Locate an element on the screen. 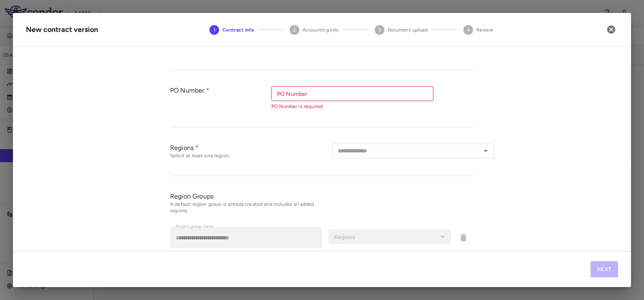 The height and width of the screenshot is (300, 644). p: PO Number is required is located at coordinates (353, 107).